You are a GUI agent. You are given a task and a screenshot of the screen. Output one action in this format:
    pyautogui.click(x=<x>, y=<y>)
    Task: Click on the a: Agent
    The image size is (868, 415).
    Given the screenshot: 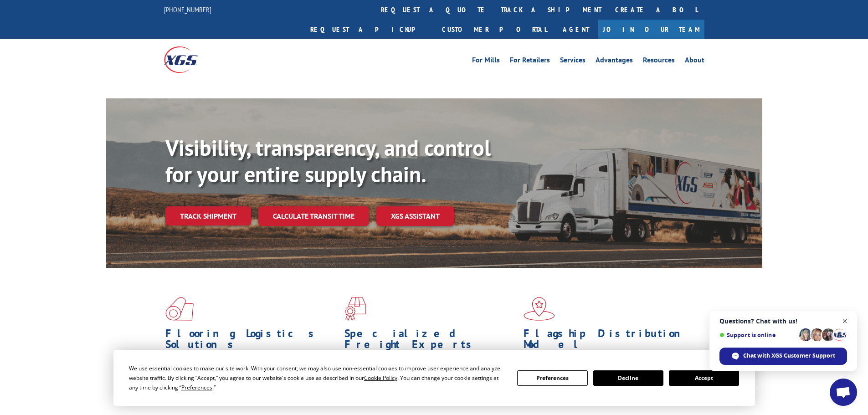 What is the action you would take?
    pyautogui.click(x=576, y=30)
    